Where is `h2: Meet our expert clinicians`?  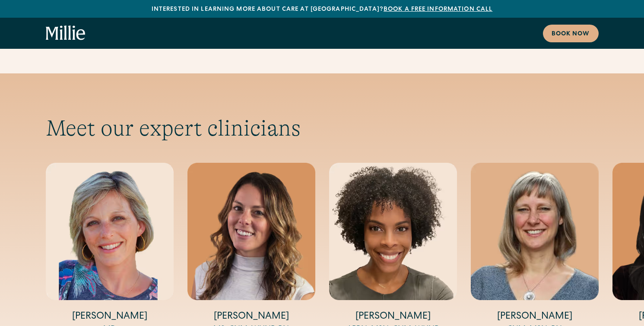 h2: Meet our expert clinicians is located at coordinates (322, 128).